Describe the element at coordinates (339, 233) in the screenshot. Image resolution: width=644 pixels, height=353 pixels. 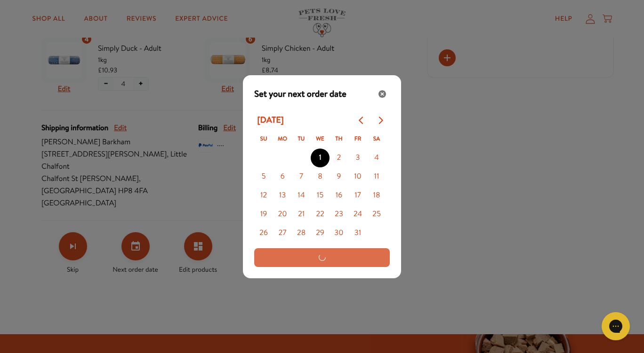
I see `button: 30` at that location.